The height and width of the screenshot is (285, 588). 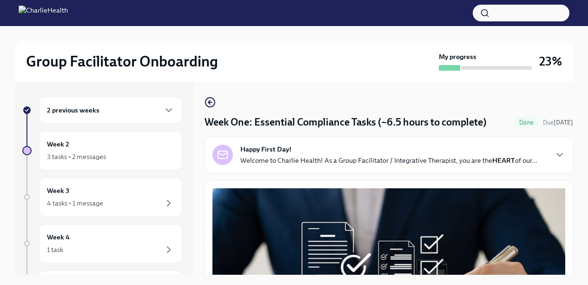 I want to click on h6: Week 4, so click(x=58, y=237).